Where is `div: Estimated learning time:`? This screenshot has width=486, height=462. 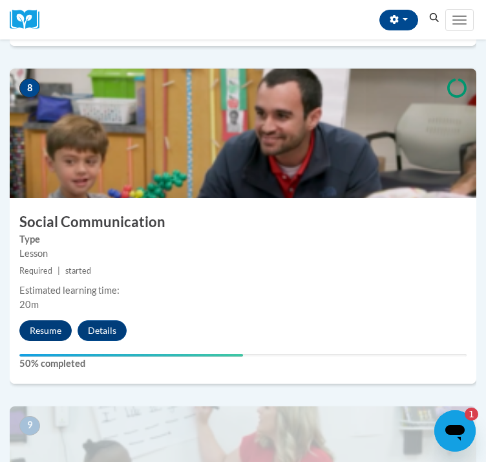 div: Estimated learning time: is located at coordinates (243, 290).